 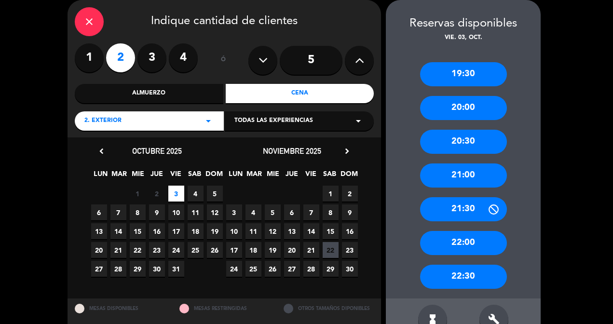 I want to click on span: 7, so click(x=311, y=212).